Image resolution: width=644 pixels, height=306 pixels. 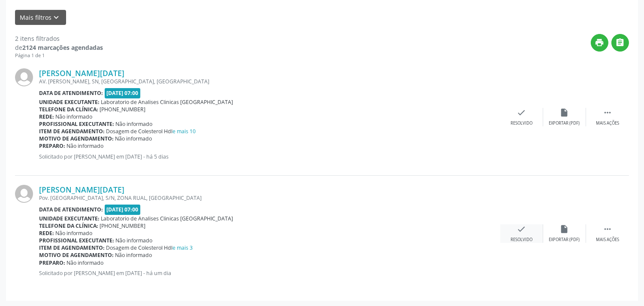 What do you see at coordinates (183, 248) in the screenshot?
I see `a: e mais 3` at bounding box center [183, 248].